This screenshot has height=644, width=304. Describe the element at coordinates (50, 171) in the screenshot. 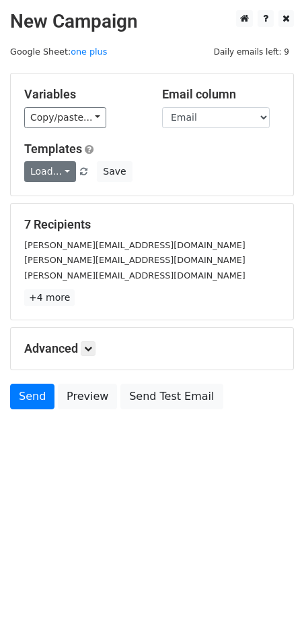

I see `a: Load...` at that location.